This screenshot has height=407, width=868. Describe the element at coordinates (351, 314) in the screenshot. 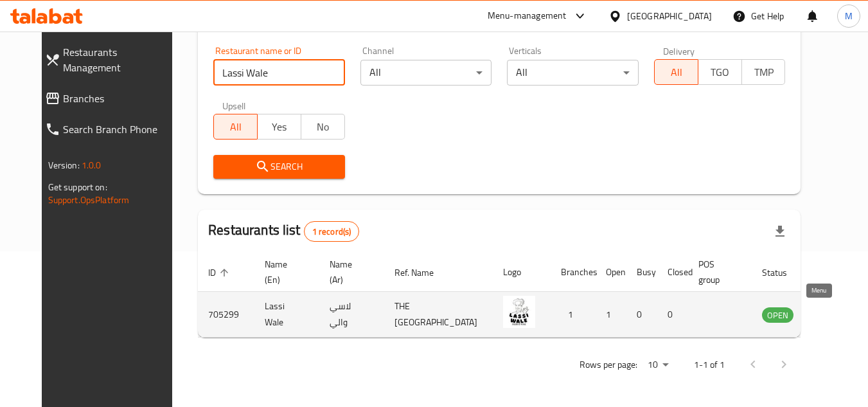

I see `td: لاسي والي` at that location.